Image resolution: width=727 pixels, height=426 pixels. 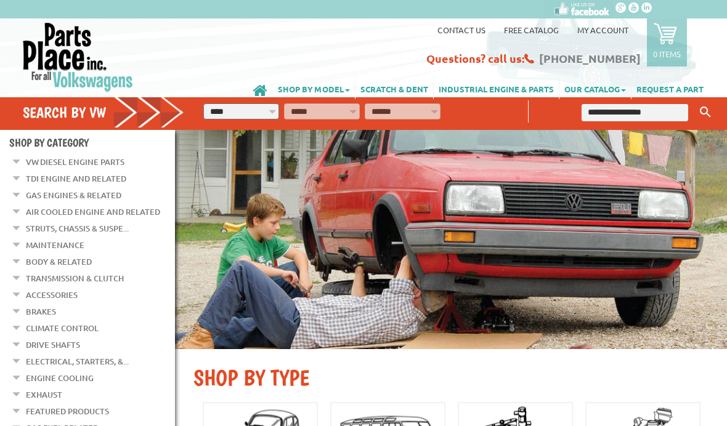 What do you see at coordinates (667, 54) in the screenshot?
I see `p: 0 items` at bounding box center [667, 54].